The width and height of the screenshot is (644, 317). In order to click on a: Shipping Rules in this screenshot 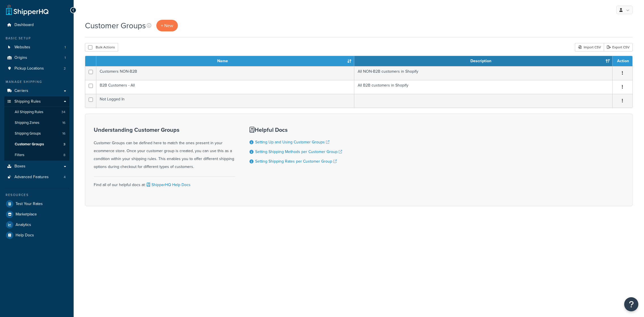, I will do `click(37, 102)`.